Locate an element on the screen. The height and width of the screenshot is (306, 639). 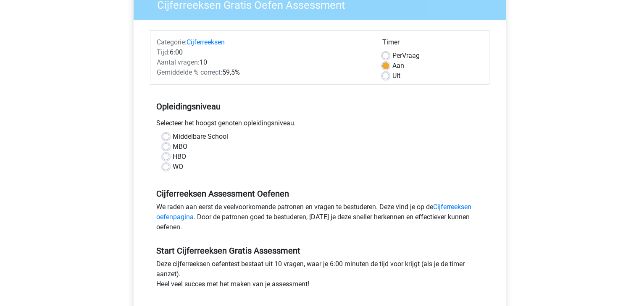
label: WO is located at coordinates (178, 167).